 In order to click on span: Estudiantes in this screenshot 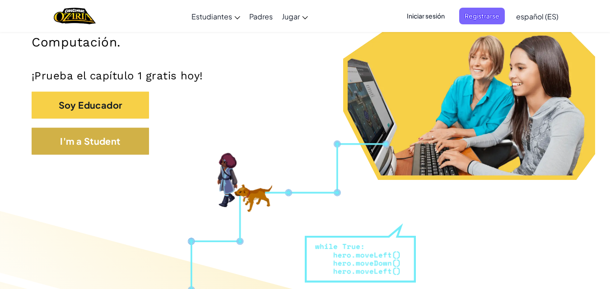, I will do `click(212, 16)`.